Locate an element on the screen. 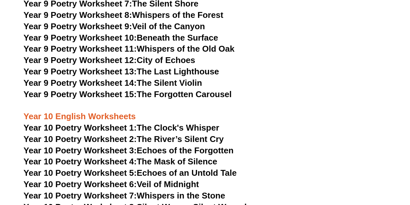  span: Year 9 Poetry Worksheet 12: is located at coordinates (80, 60).